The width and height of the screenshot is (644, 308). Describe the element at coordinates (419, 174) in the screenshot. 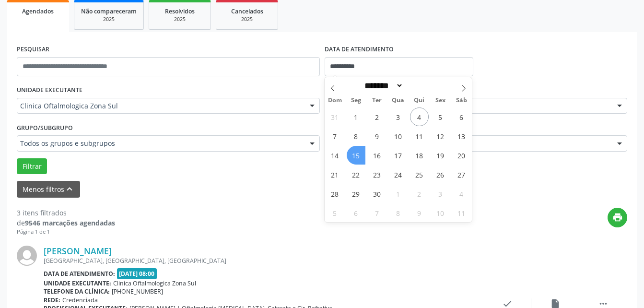

I see `span: Setembro 25, 2025` at that location.